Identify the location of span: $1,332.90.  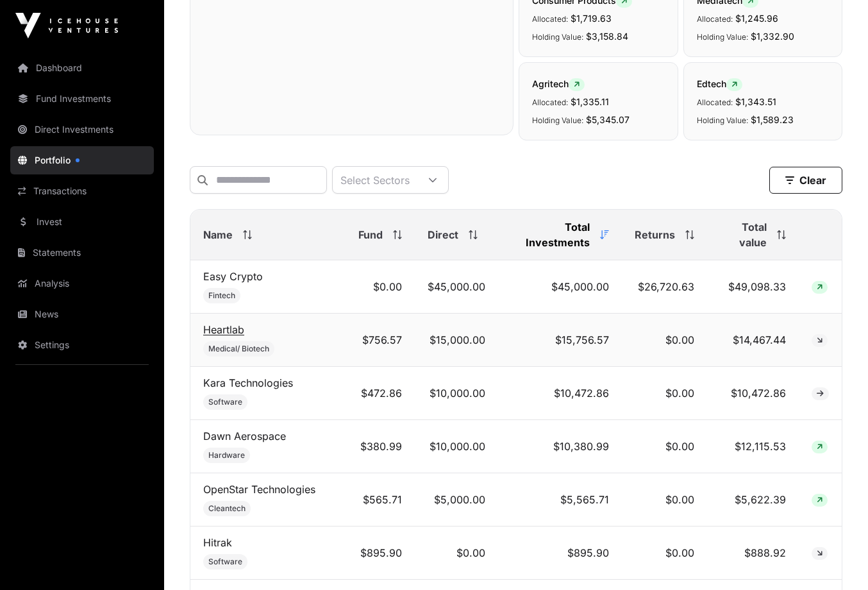
(772, 36).